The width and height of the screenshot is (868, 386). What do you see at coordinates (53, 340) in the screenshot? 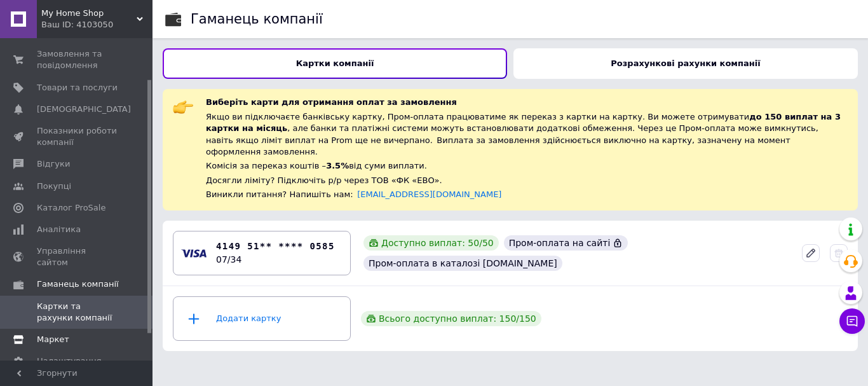
I see `span: Маркет` at bounding box center [53, 340].